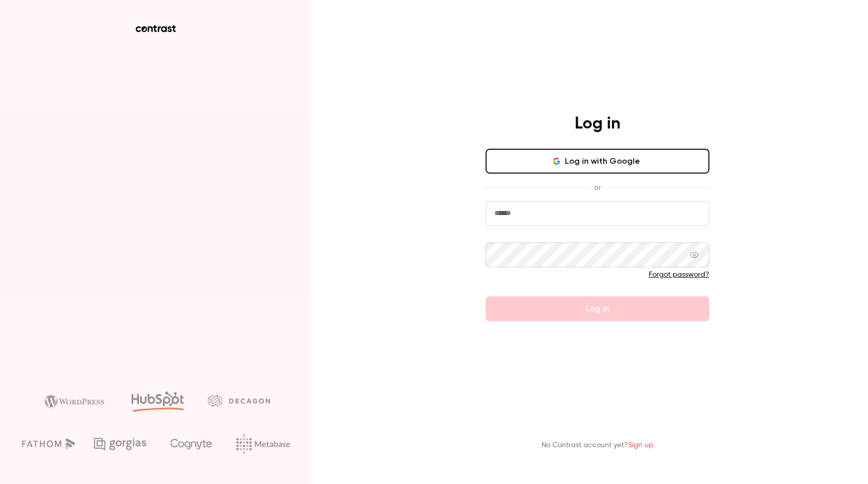  Describe the element at coordinates (239, 400) in the screenshot. I see `img: decagon` at that location.